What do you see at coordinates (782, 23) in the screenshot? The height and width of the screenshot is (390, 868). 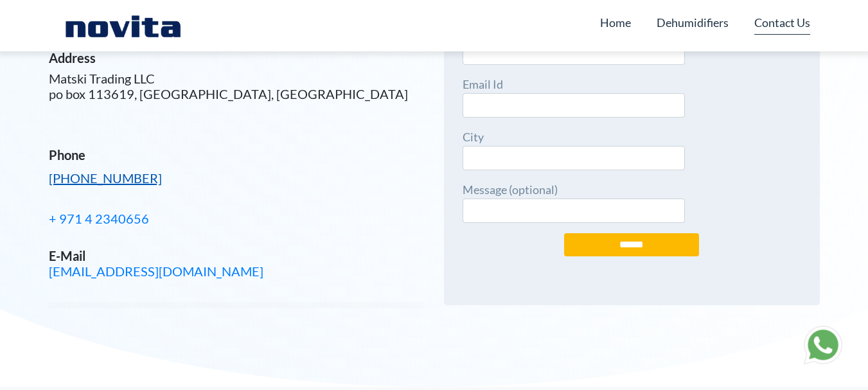 I see `a: Contact Us` at bounding box center [782, 23].